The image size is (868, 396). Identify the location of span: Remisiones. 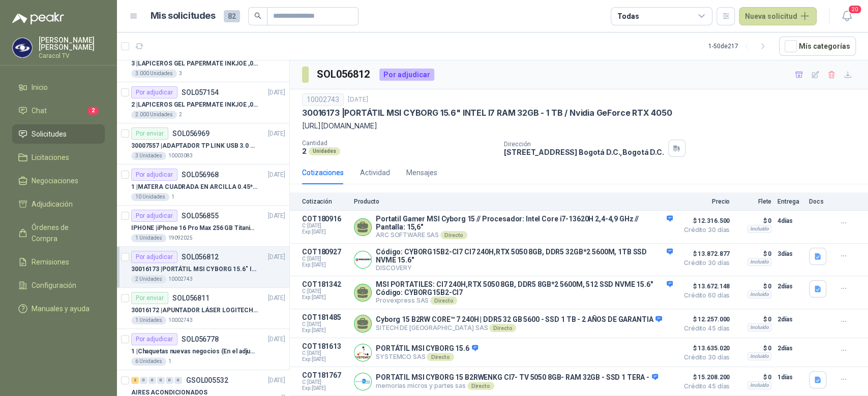
(50, 262).